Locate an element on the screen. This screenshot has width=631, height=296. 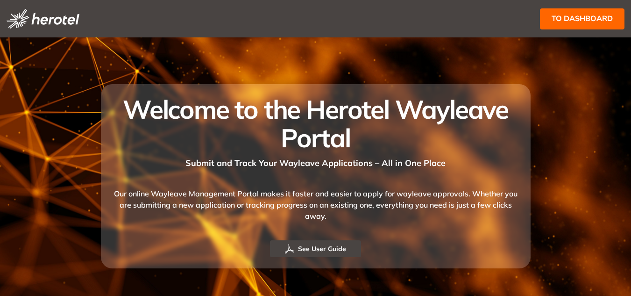
img: logo is located at coordinates (43, 19).